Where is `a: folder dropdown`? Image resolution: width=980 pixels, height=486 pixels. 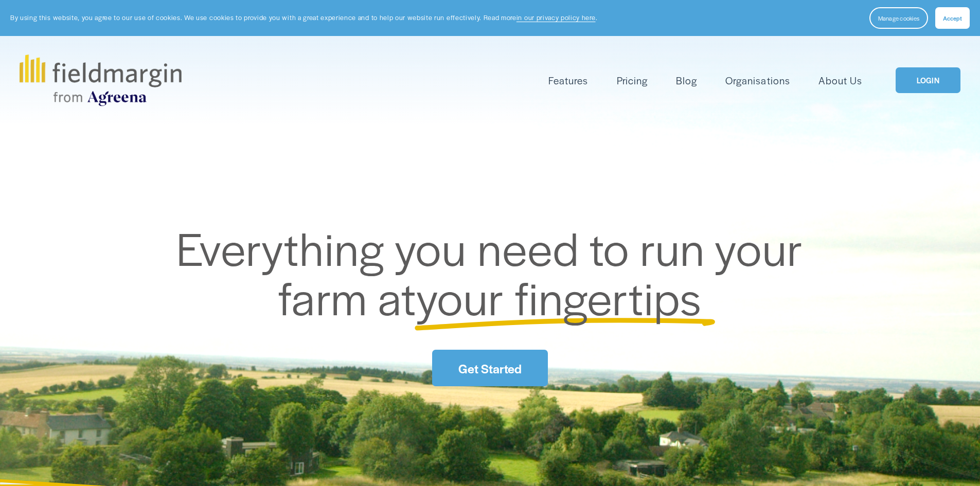
a: folder dropdown is located at coordinates (568, 80).